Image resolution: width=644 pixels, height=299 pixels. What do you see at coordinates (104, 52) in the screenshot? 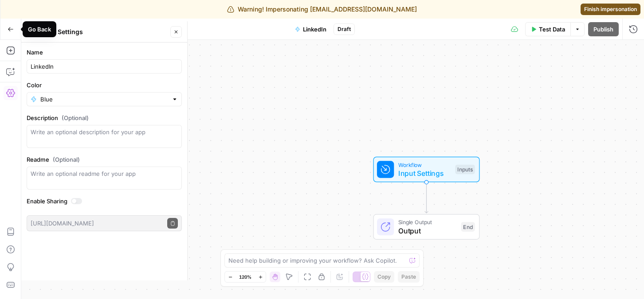
I see `label: Name` at bounding box center [104, 52].